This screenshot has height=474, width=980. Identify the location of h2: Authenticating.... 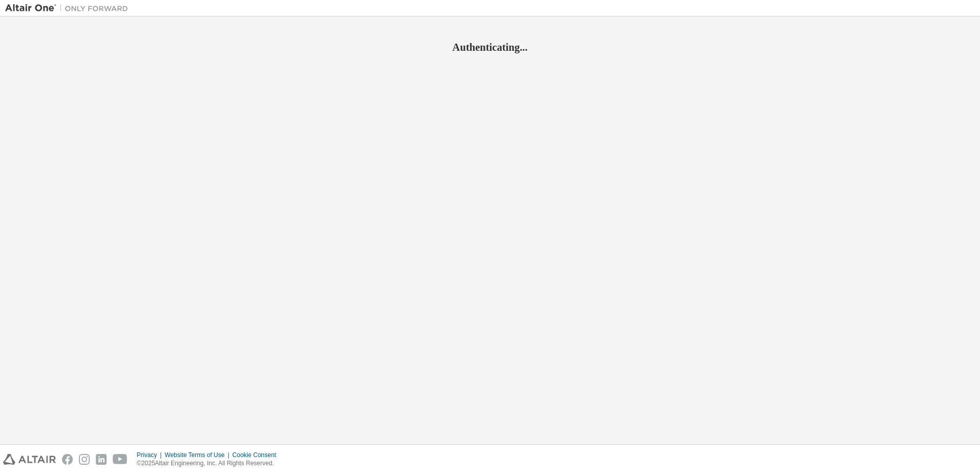
(490, 47).